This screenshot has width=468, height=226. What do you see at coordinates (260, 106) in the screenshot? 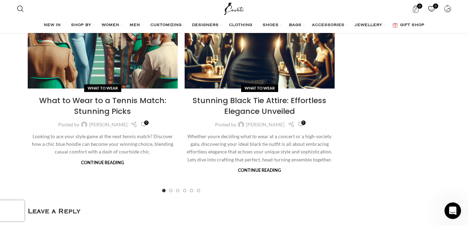
I see `a: Stunning Black Tie Attire: Effortless Elegance Unveiled` at bounding box center [260, 106].